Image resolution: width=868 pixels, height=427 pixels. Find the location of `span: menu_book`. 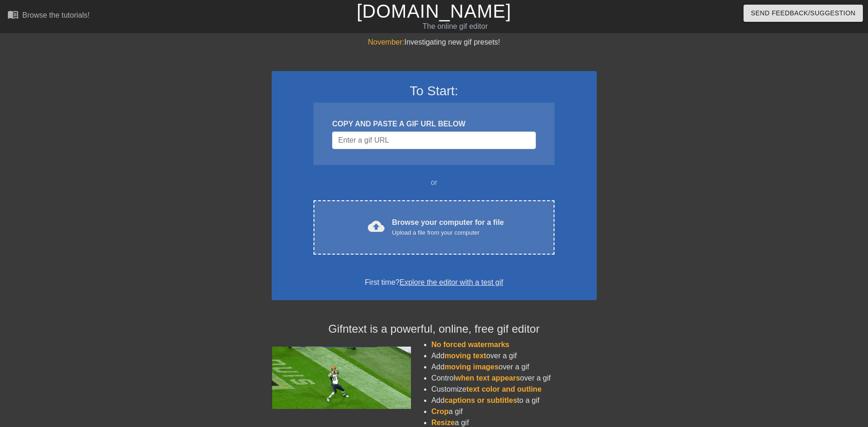

span: menu_book is located at coordinates (13, 14).